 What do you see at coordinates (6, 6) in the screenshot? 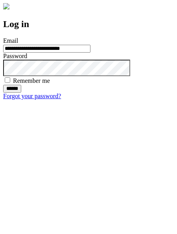
I see `img: logo-4e3dc11c47720685a147b03b5a06dd966a58ff35d612b21f08c02c0306f2b779.png` at bounding box center [6, 6].